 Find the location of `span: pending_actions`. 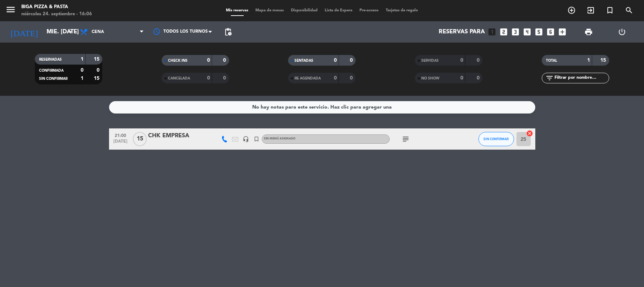

span: pending_actions is located at coordinates (228, 32).